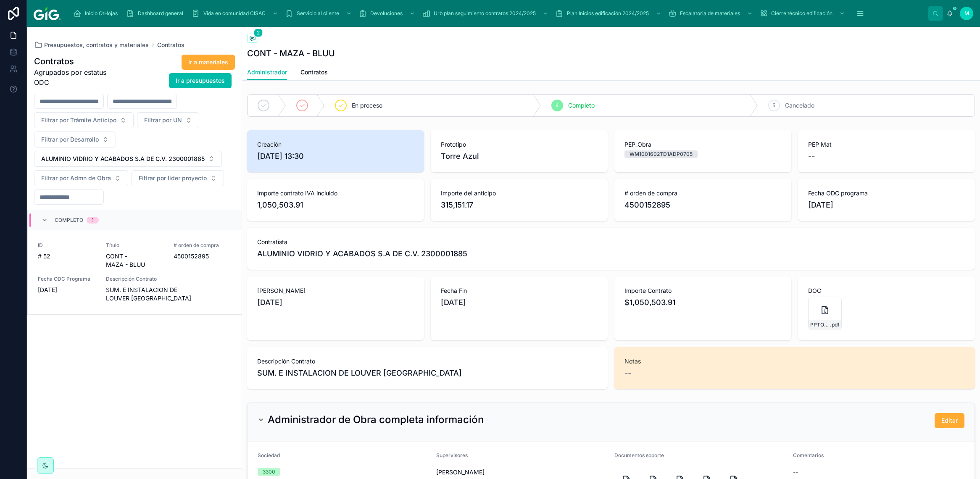 The width and height of the screenshot is (980, 479). I want to click on a: Presupuestos, contratos y materiales, so click(91, 45).